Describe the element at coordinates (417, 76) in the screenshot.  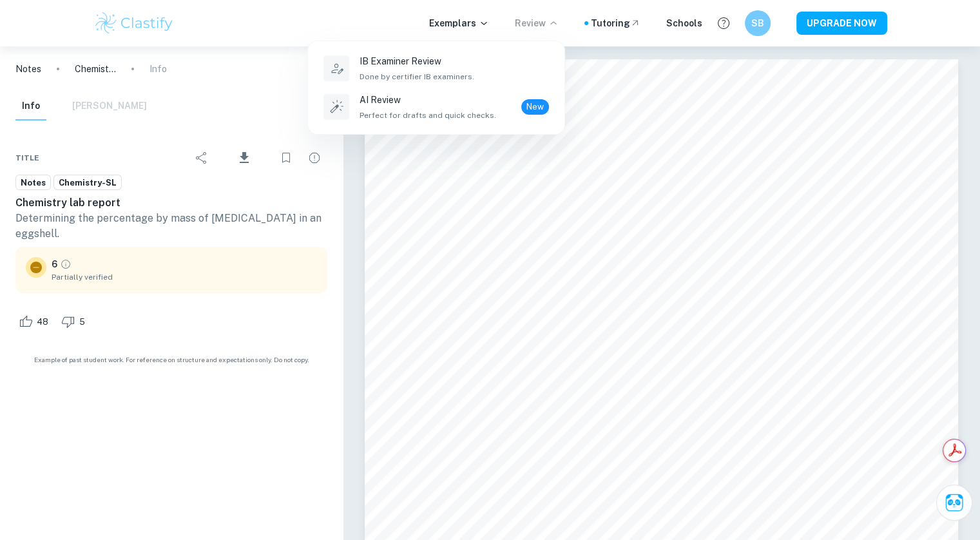
I see `span: Done by certifier IB examiners.` at that location.